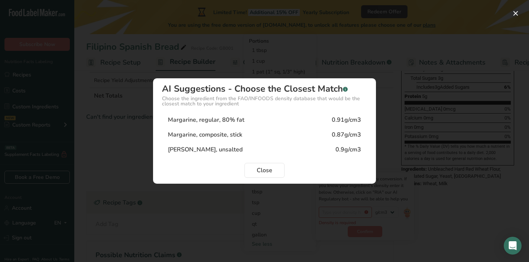 The height and width of the screenshot is (262, 529). What do you see at coordinates (348, 150) in the screenshot?
I see `div: 0.9g/cm3` at bounding box center [348, 150].